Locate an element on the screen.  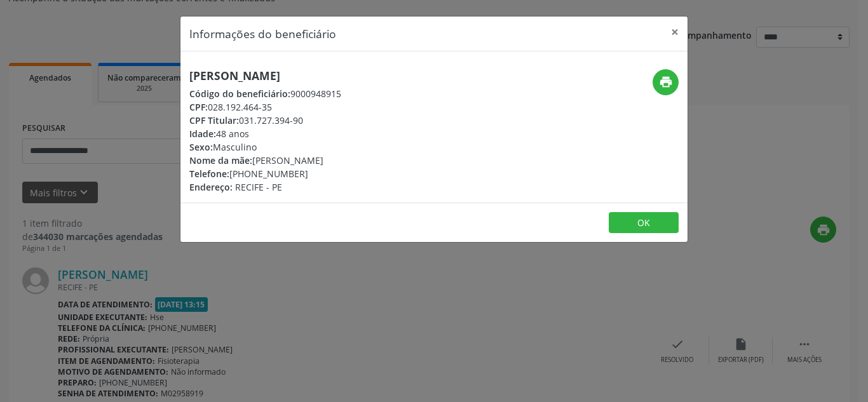
div: Masculino is located at coordinates (265, 147).